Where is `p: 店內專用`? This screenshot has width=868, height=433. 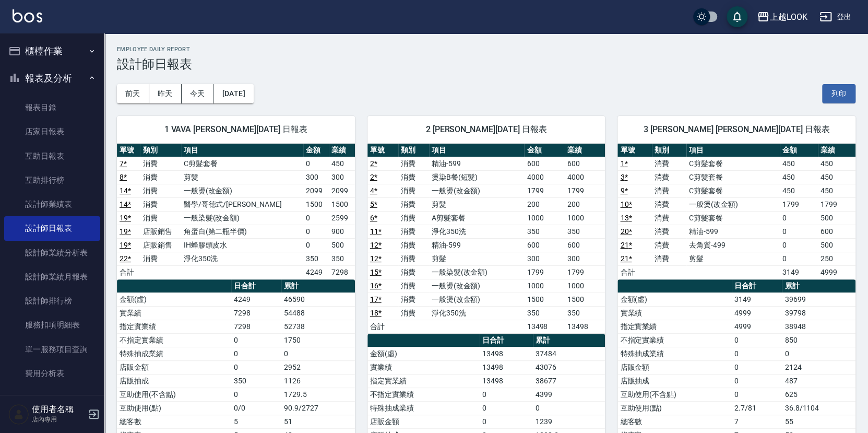 p: 店內專用 is located at coordinates (58, 419).